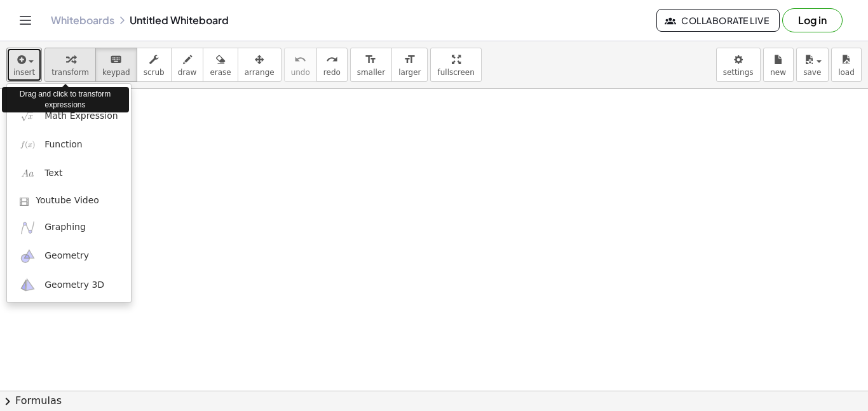  Describe the element at coordinates (27, 284) in the screenshot. I see `img: ggb-3d.svg` at that location.